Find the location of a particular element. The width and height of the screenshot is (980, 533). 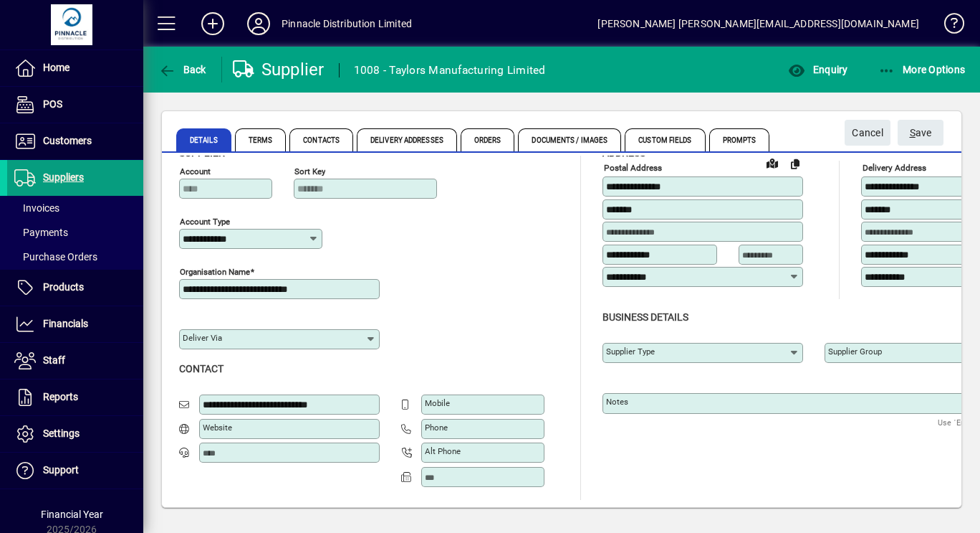

mat-label: Organisation name is located at coordinates (215, 272).